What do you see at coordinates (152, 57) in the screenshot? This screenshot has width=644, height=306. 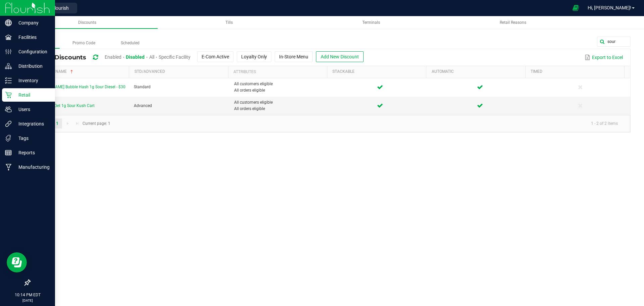 I see `span: All` at bounding box center [152, 57].